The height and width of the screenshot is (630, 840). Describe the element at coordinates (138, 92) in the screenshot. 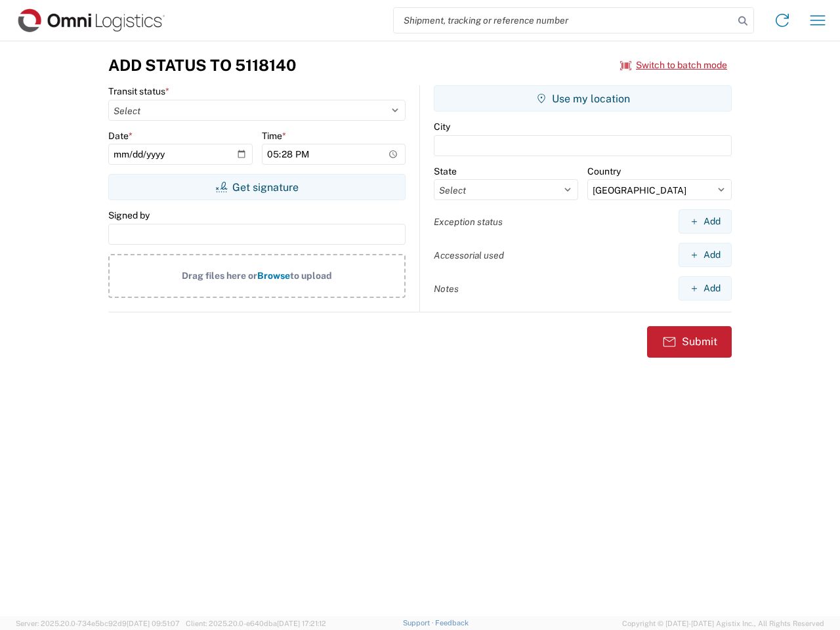

I see `label: Transit status` at that location.